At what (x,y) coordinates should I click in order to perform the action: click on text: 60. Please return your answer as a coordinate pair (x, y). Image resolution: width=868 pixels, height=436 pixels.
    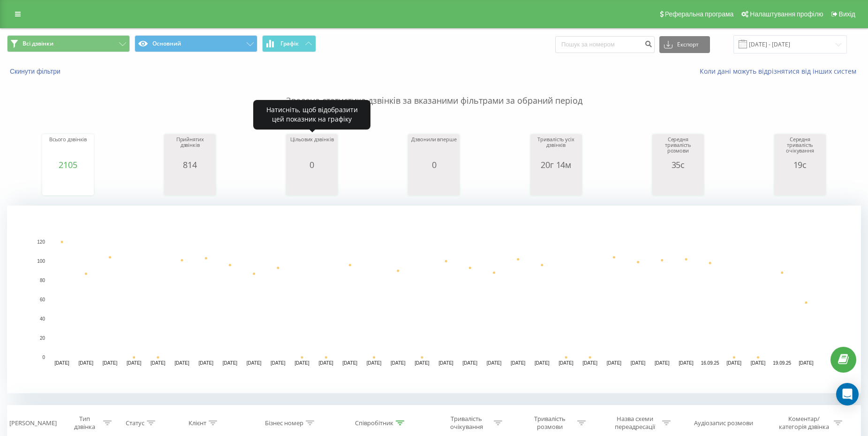
    Looking at the image, I should click on (43, 299).